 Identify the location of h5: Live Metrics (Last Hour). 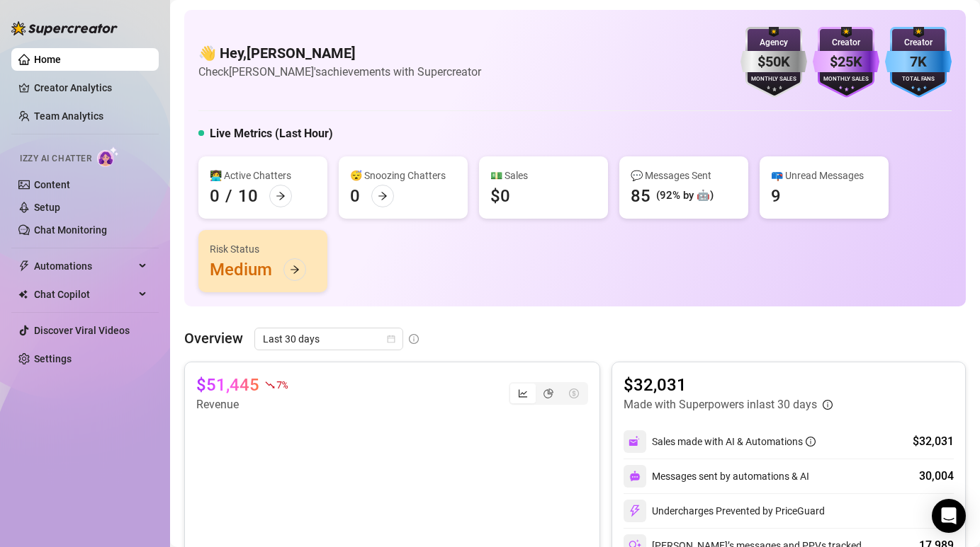
(271, 134).